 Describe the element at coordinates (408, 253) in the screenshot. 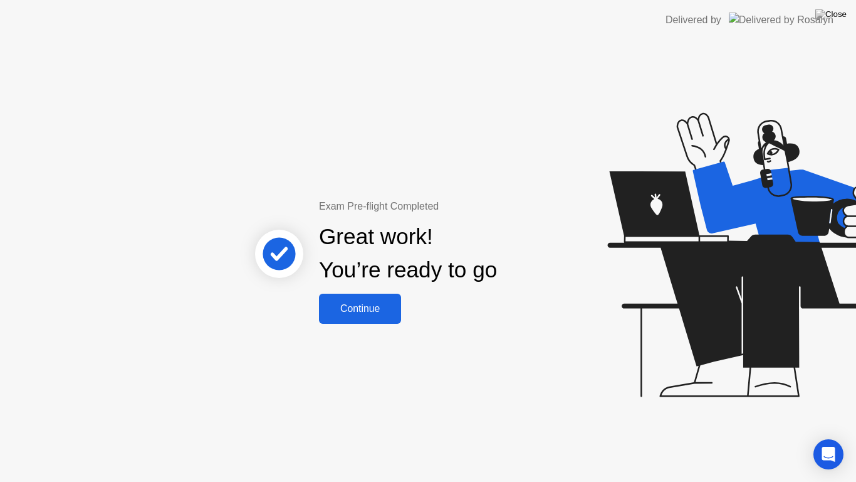

I see `div: Great work! You’re ready to go` at that location.